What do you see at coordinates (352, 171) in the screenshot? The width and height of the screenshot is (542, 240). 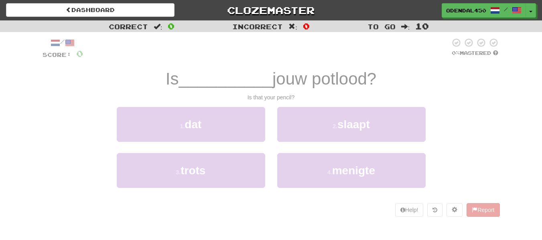 I see `button: 4.menigte` at bounding box center [352, 171].